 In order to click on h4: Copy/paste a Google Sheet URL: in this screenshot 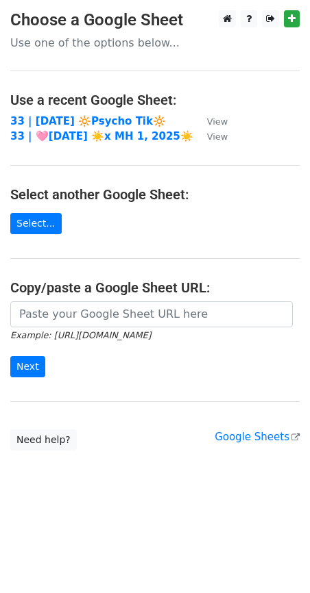, I will do `click(155, 288)`.